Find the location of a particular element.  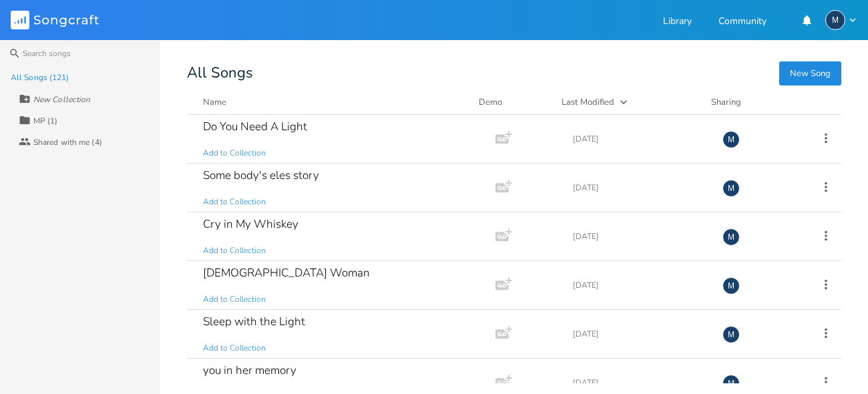

a: Library is located at coordinates (677, 22).